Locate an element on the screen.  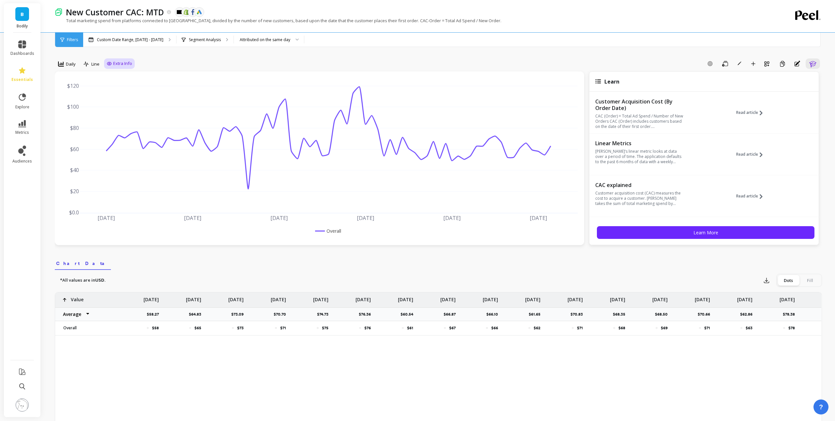
span: dashboards is located at coordinates (22, 53).